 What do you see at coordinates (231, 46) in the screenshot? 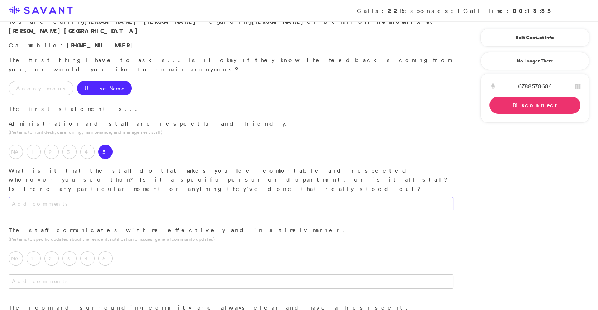
I see `p: Call :` at bounding box center [231, 46].